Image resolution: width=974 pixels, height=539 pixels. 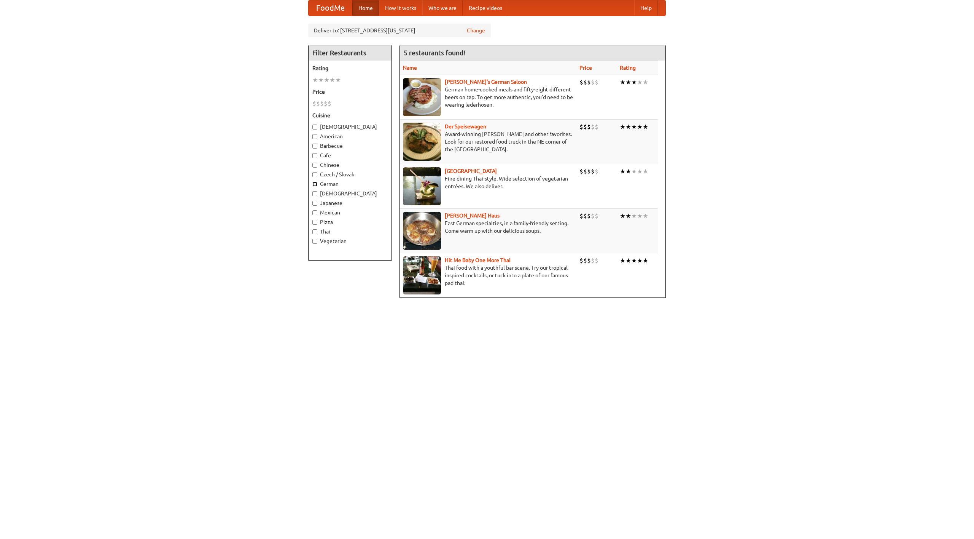 I want to click on label: Cafe, so click(x=350, y=155).